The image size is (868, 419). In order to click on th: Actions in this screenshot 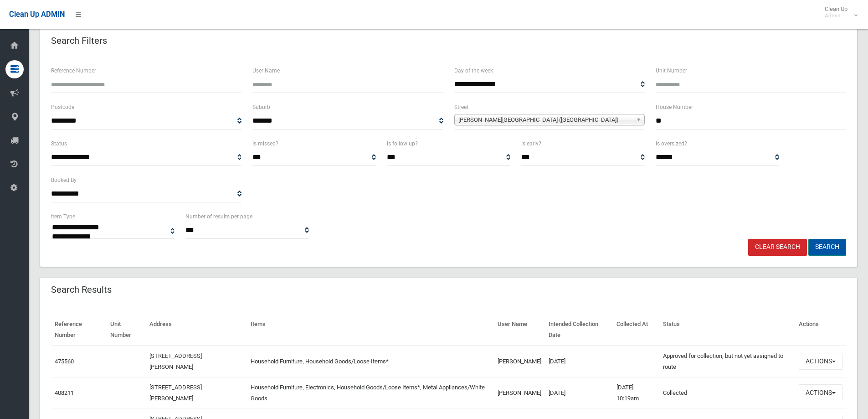, I will do `click(821, 330)`.